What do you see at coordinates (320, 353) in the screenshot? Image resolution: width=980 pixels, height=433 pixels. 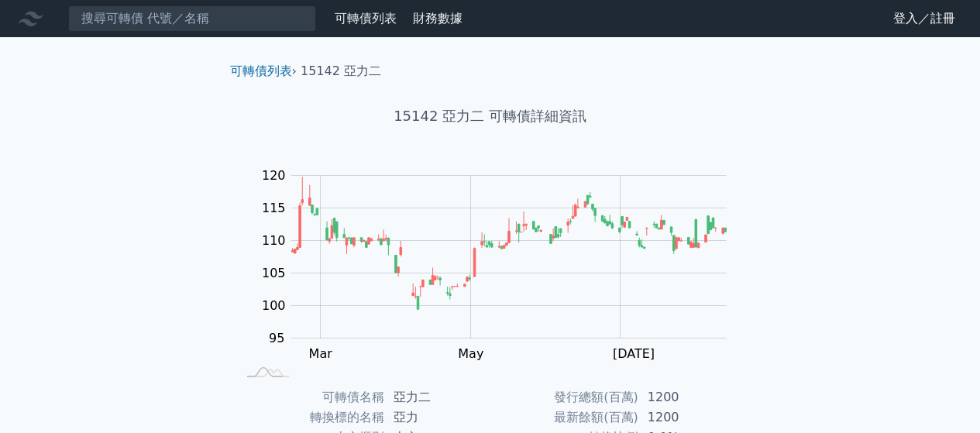 I see `tspan: Mar` at bounding box center [320, 353].